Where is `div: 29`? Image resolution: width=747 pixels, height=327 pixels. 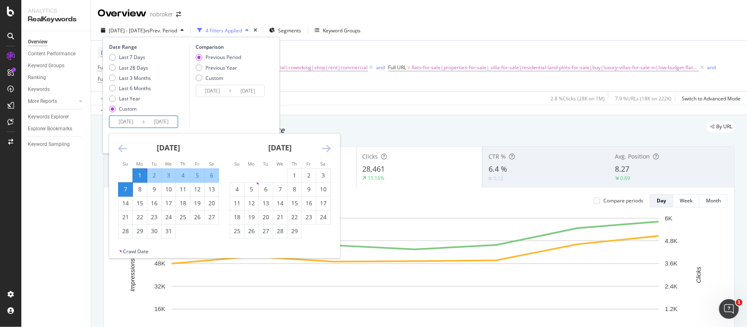 div: 29 is located at coordinates (140, 231).